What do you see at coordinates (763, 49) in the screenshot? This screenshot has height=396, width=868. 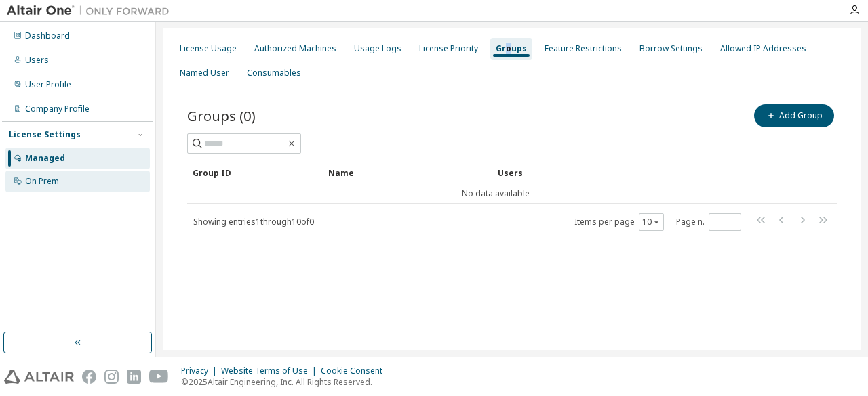 I see `div: Allowed IP Addresses` at bounding box center [763, 49].